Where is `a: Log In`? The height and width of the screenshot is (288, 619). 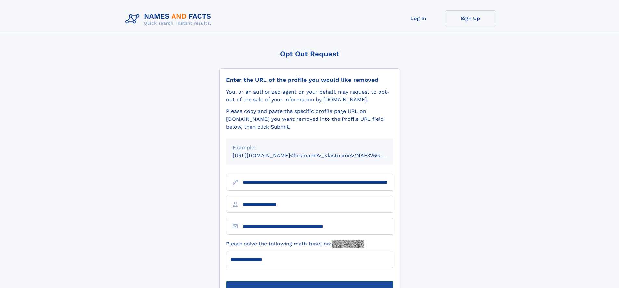
a: Log In is located at coordinates (418, 18).